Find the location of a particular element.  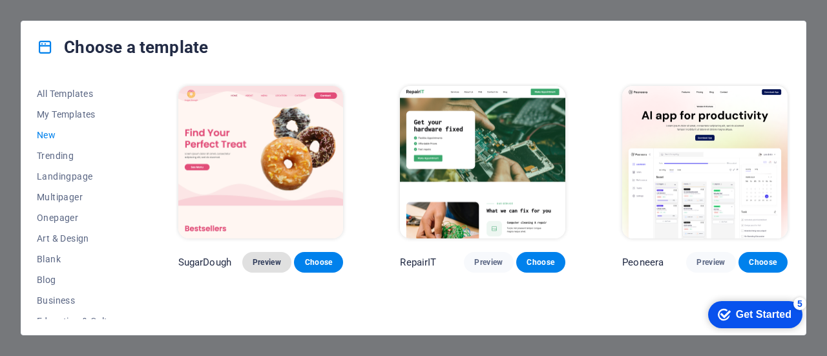

span: Trending is located at coordinates (79, 156).